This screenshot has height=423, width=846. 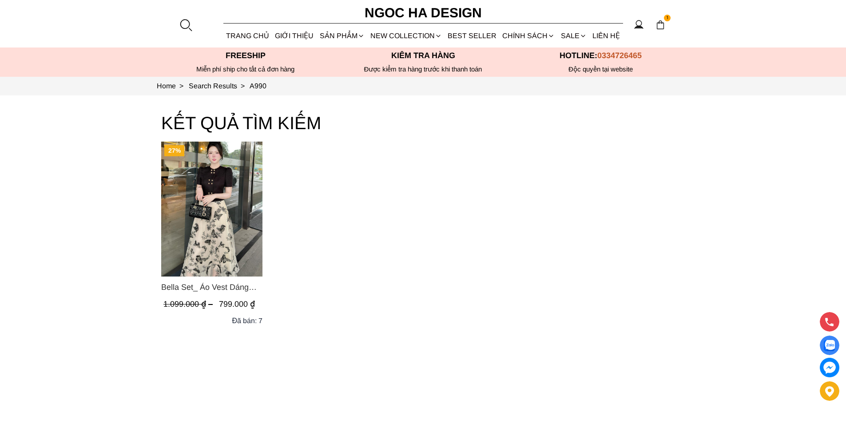 I want to click on span: 1, so click(x=667, y=18).